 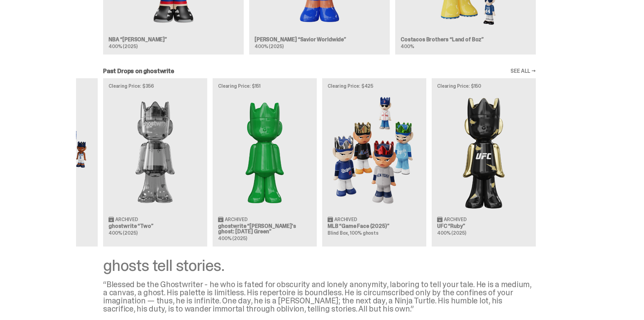 I want to click on a: Clearing Price: $356 Two Archived, so click(x=155, y=162).